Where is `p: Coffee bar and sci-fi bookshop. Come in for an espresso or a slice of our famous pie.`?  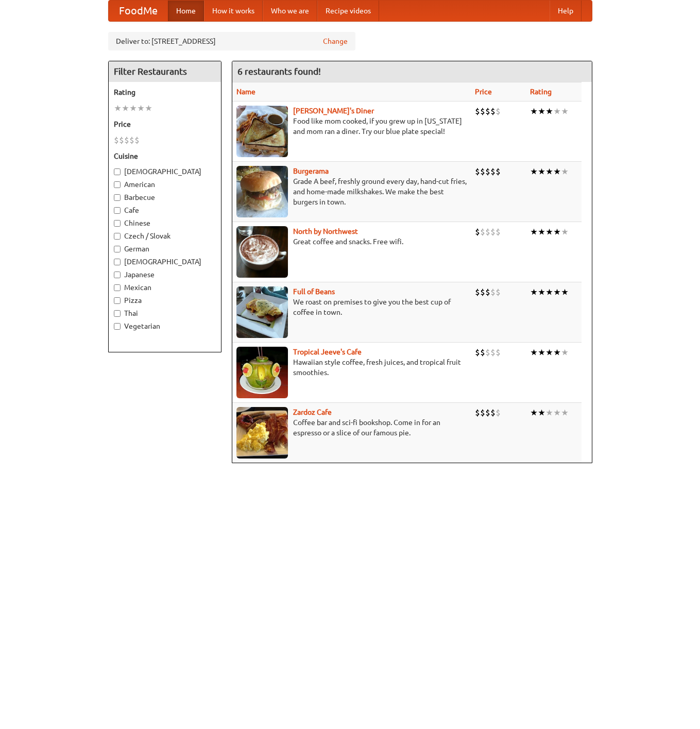 p: Coffee bar and sci-fi bookshop. Come in for an espresso or a slice of our famous pie. is located at coordinates (351, 428).